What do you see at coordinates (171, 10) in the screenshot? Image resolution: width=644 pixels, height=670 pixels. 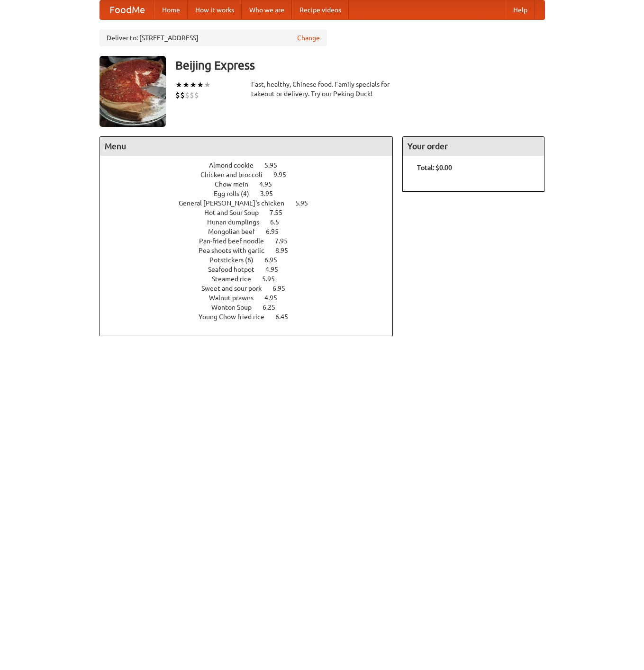 I see `a: Home` at bounding box center [171, 10].